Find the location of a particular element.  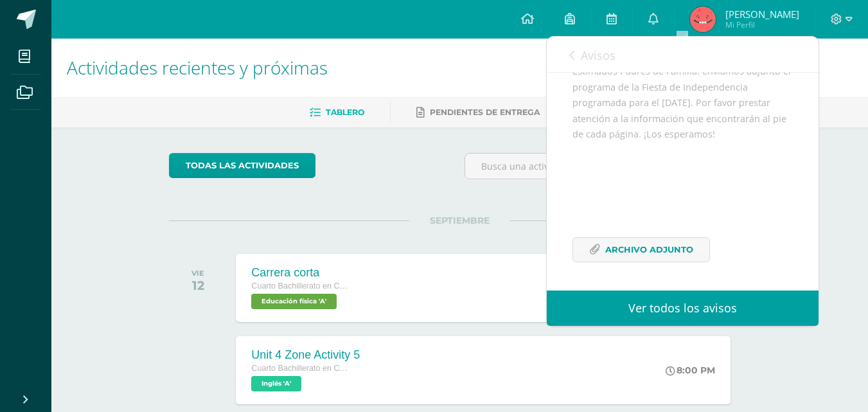

a: Ver todos los avisos is located at coordinates (682, 308).